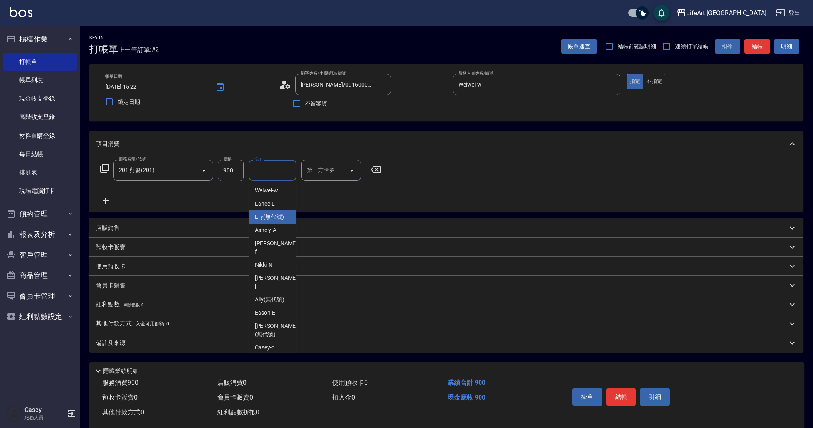 This screenshot has width=813, height=428. Describe the element at coordinates (265, 203) in the screenshot. I see `span: Lance -L` at that location.